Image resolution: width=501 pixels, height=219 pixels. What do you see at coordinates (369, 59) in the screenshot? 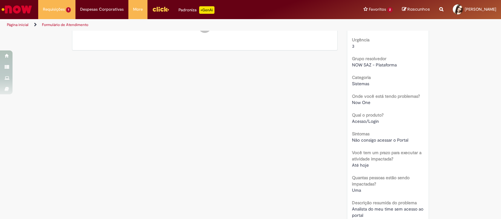
I see `b: Grupo resolvedor` at bounding box center [369, 59].